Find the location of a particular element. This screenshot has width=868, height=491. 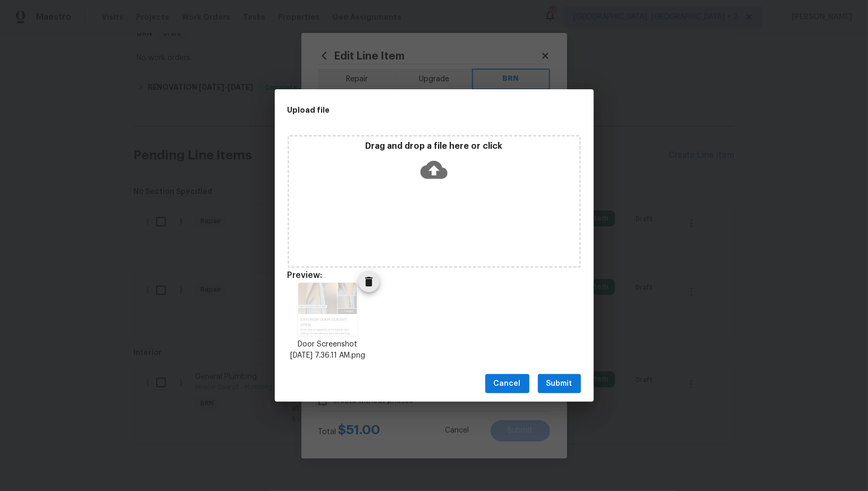

span: Cancel is located at coordinates (507, 384).